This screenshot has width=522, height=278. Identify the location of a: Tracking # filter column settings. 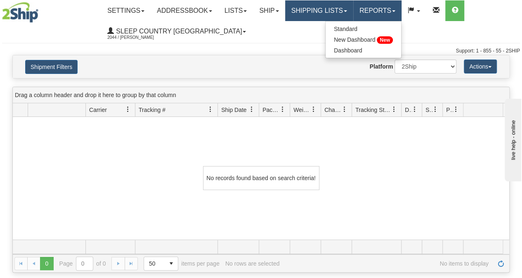
(210, 109).